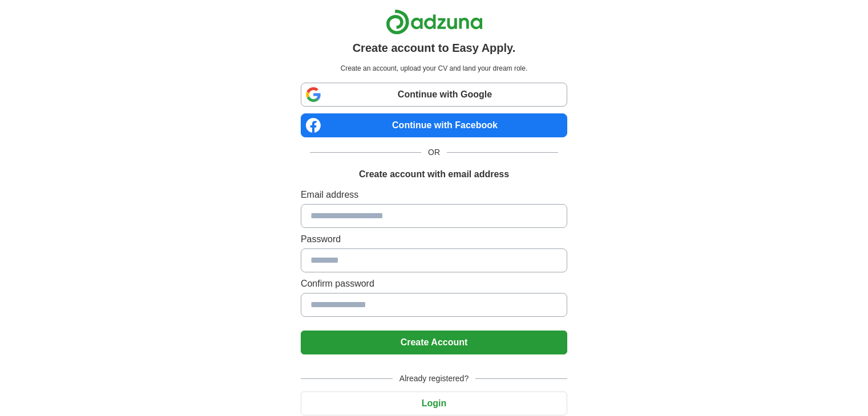  What do you see at coordinates (434, 175) in the screenshot?
I see `h1: Create account with email address` at bounding box center [434, 175].